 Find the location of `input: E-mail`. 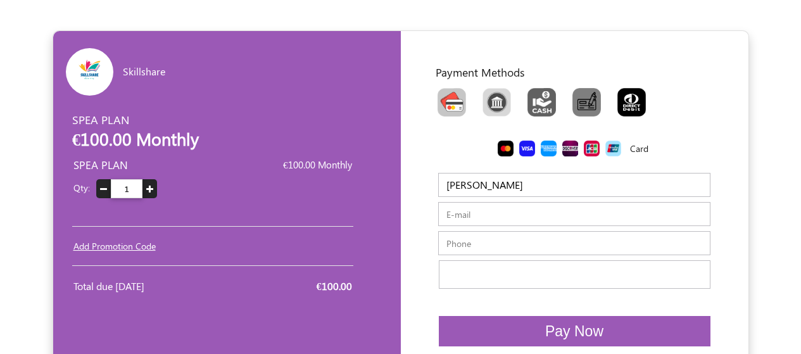

input: E-mail is located at coordinates (574, 214).